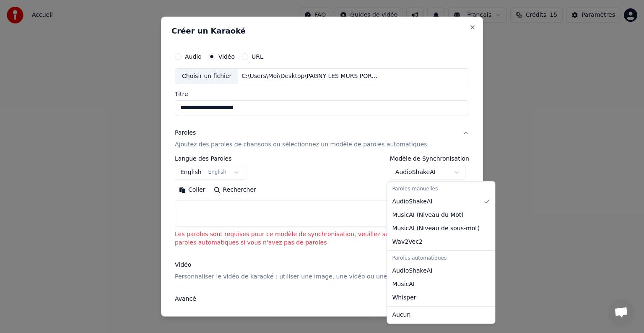  Describe the element at coordinates (428, 215) in the screenshot. I see `span: MusicAI ( Niveau du Mot )` at that location.